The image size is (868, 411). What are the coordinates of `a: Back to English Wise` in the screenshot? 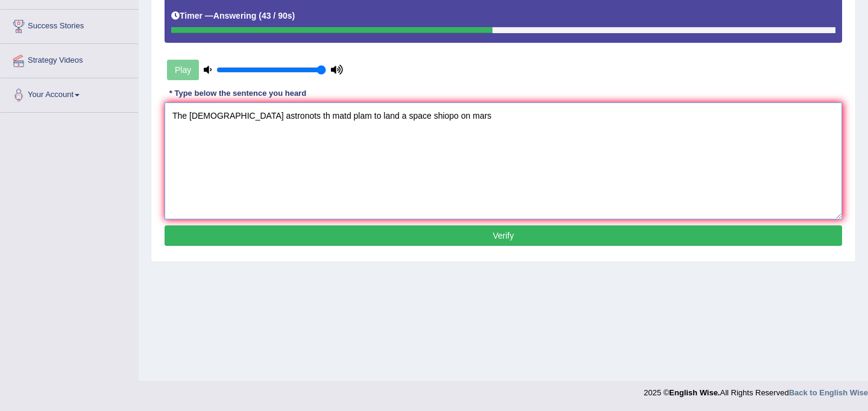 It's located at (829, 393).